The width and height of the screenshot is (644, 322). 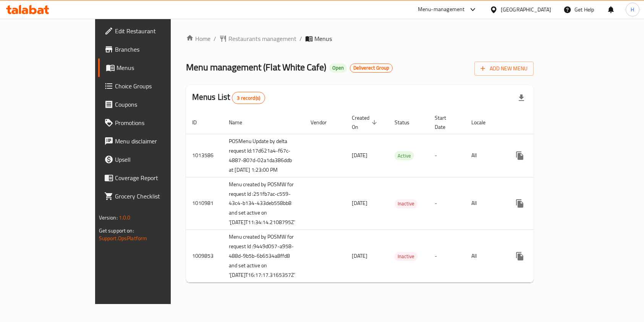 What do you see at coordinates (257, 38) in the screenshot?
I see `a: Restaurants management` at bounding box center [257, 38].